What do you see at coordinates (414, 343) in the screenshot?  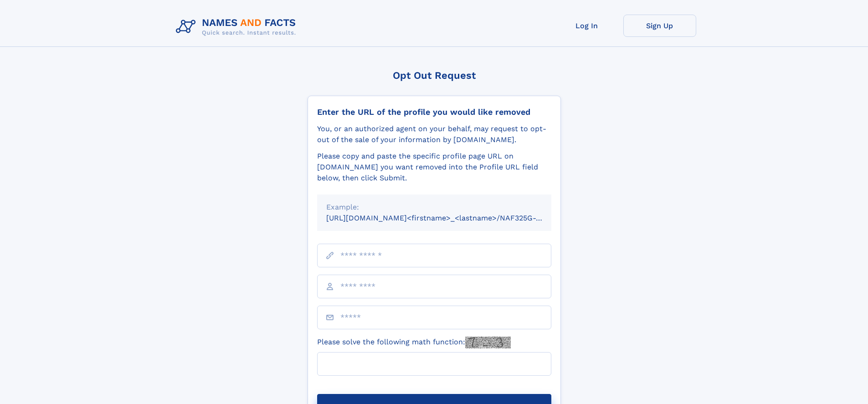 I see `label: Please solve the following math function:` at bounding box center [414, 343].